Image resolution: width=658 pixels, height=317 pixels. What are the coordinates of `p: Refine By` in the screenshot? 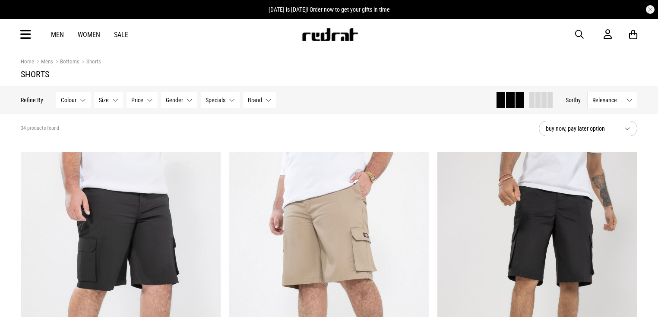 It's located at (32, 100).